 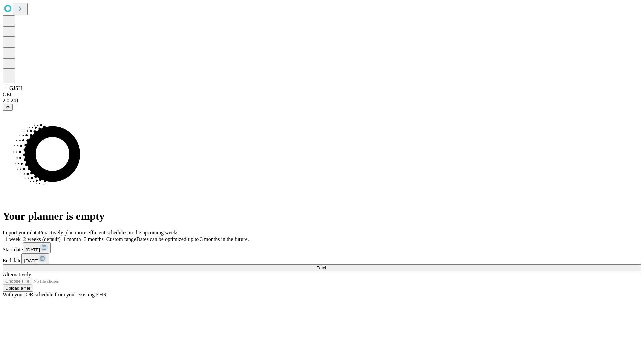 What do you see at coordinates (322, 248) in the screenshot?
I see `div: Start date` at bounding box center [322, 248].